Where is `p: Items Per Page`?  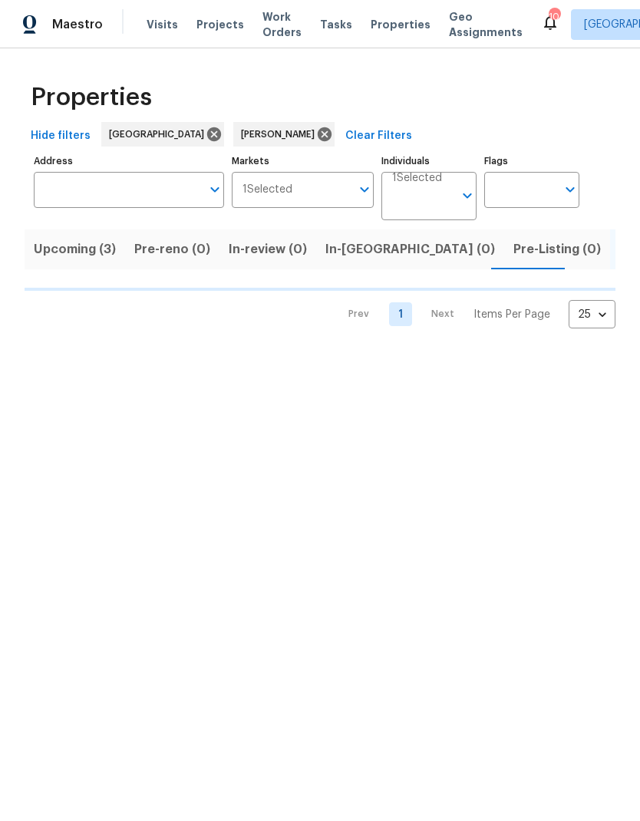 p: Items Per Page is located at coordinates (512, 315).